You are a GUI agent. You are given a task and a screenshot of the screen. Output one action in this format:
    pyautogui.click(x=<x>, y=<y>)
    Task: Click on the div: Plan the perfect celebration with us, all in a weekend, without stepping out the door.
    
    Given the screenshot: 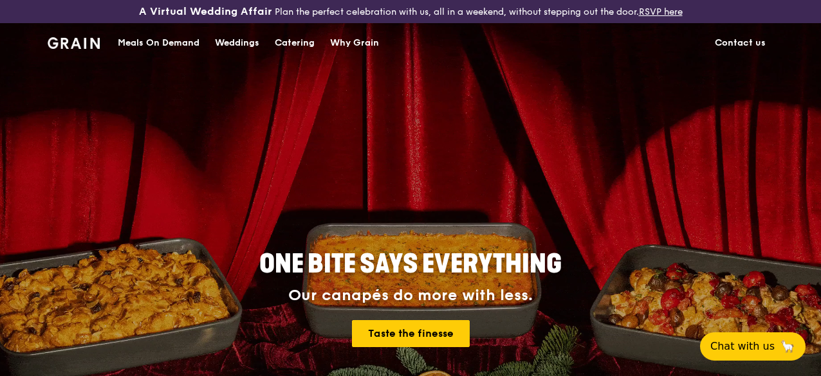 What is the action you would take?
    pyautogui.click(x=410, y=12)
    